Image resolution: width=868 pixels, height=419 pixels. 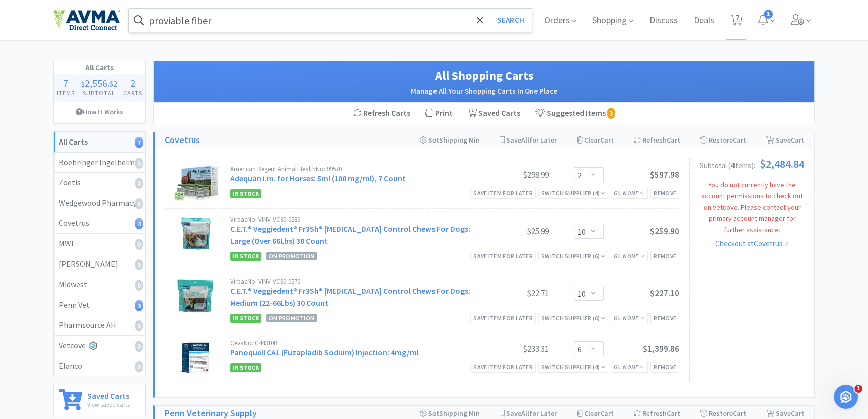 I want to click on img: e4e33dab9f054f5782a47901c742baa9_102.png, so click(x=87, y=20).